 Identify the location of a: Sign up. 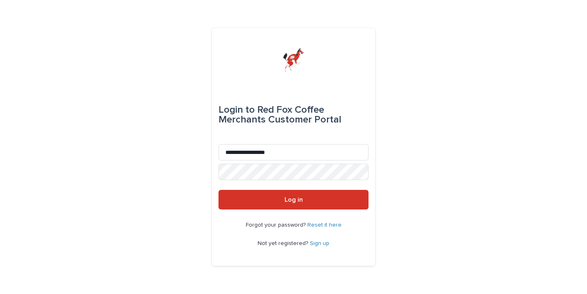
(320, 243).